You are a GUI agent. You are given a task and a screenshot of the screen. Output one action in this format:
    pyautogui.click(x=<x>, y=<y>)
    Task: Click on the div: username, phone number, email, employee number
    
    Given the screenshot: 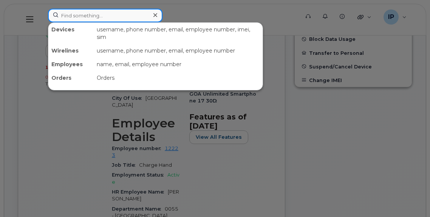 What is the action you would take?
    pyautogui.click(x=178, y=51)
    